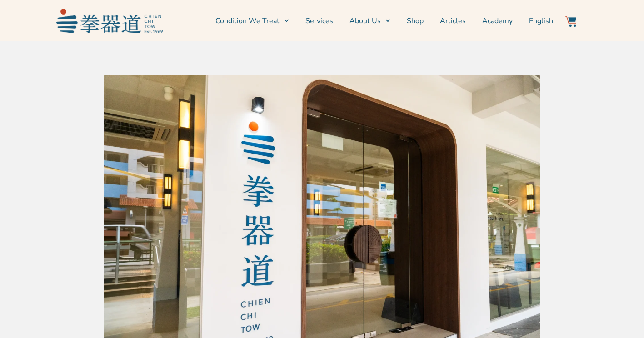  I want to click on a: About Us, so click(370, 21).